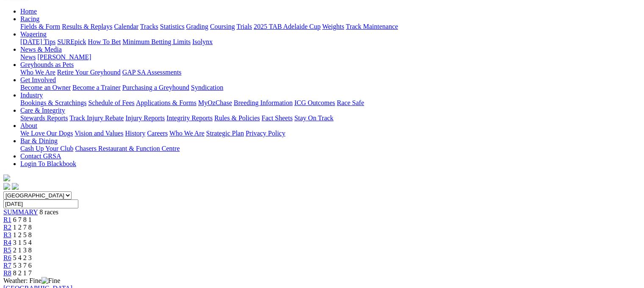 The height and width of the screenshot is (288, 644). What do you see at coordinates (7, 257) in the screenshot?
I see `span: R6` at bounding box center [7, 257].